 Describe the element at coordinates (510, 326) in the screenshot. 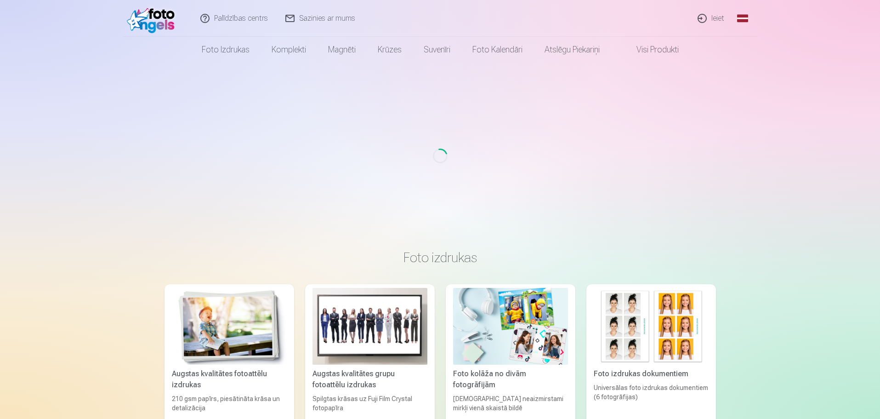

I see `img: Foto kolāža no divām fotogrāfijām` at that location.